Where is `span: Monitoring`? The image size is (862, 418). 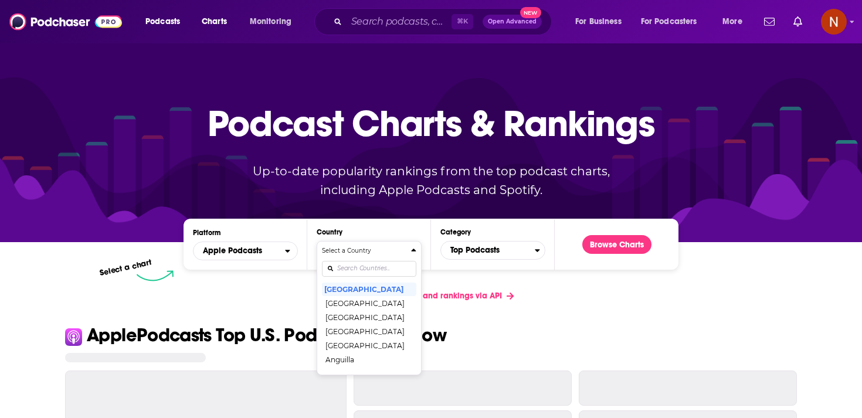 span: Monitoring is located at coordinates (270, 22).